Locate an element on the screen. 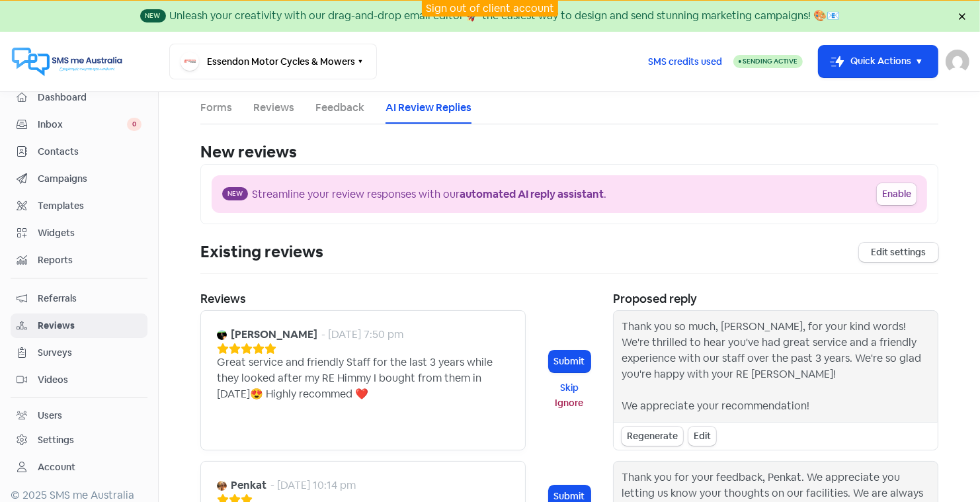 The width and height of the screenshot is (980, 502). span: Widgets is located at coordinates (89, 233).